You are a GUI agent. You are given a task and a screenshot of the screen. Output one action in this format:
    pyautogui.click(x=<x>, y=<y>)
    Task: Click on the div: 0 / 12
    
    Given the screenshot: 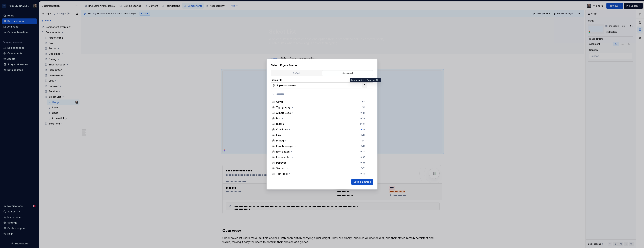 What is the action you would take?
    pyautogui.click(x=363, y=146)
    